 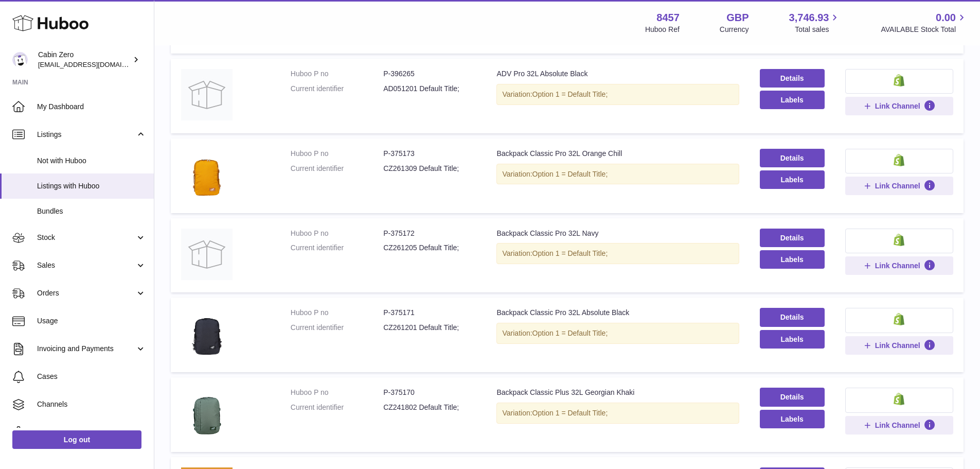 I want to click on span: Cases, so click(x=91, y=377).